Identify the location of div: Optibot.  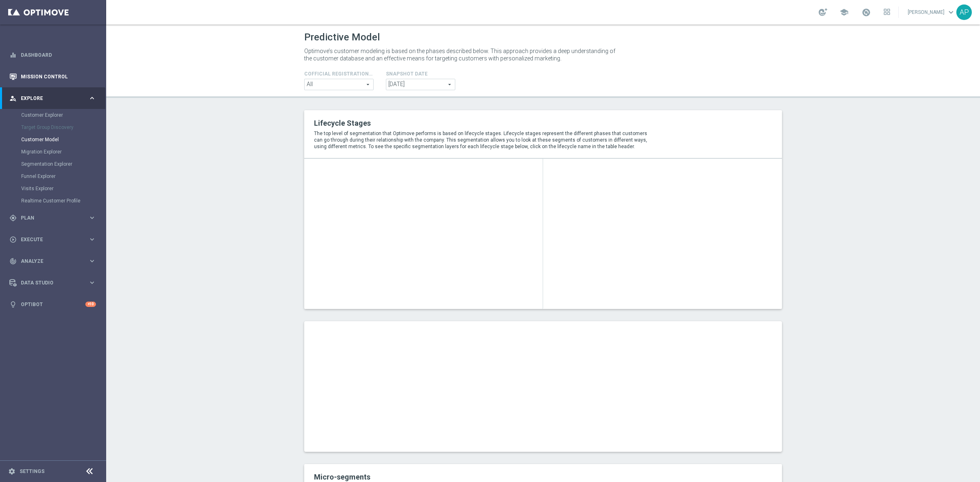
(53, 304).